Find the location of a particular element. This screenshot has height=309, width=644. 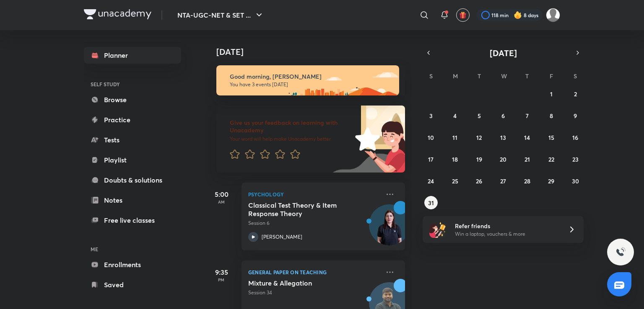

button: August 26, 2025 is located at coordinates (479, 181).